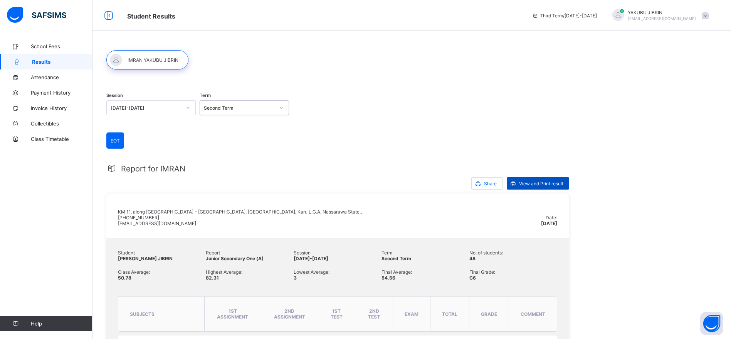 This screenshot has width=731, height=339. I want to click on span: Report, so click(250, 252).